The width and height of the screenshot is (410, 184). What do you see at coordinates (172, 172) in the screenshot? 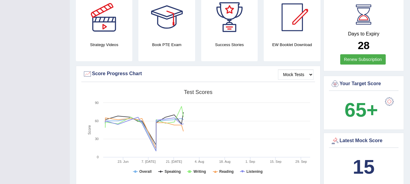
I see `tspan: Speaking` at bounding box center [172, 172].